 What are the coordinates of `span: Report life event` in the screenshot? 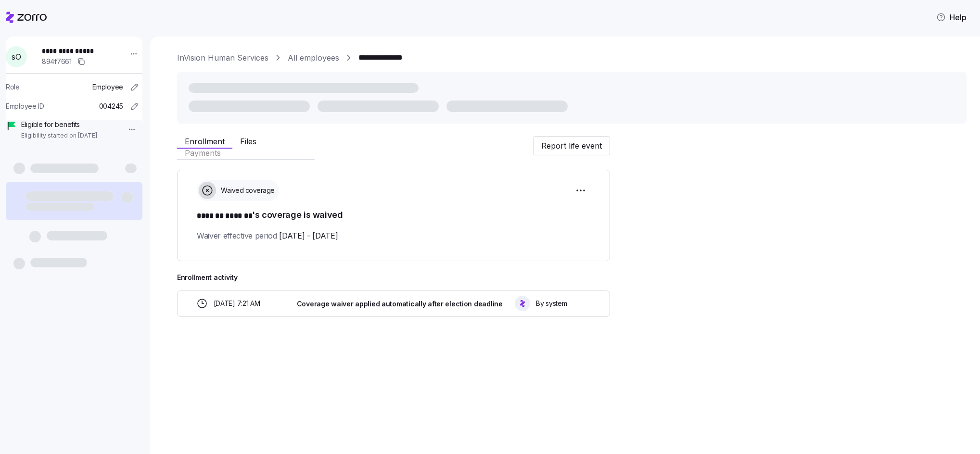 It's located at (572, 145).